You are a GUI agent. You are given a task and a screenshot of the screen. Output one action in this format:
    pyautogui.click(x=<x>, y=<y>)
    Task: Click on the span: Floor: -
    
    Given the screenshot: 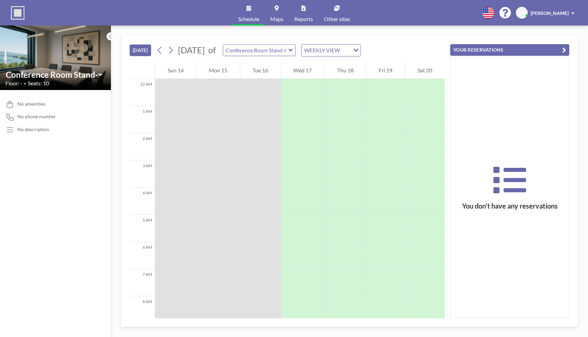 What is the action you would take?
    pyautogui.click(x=14, y=83)
    